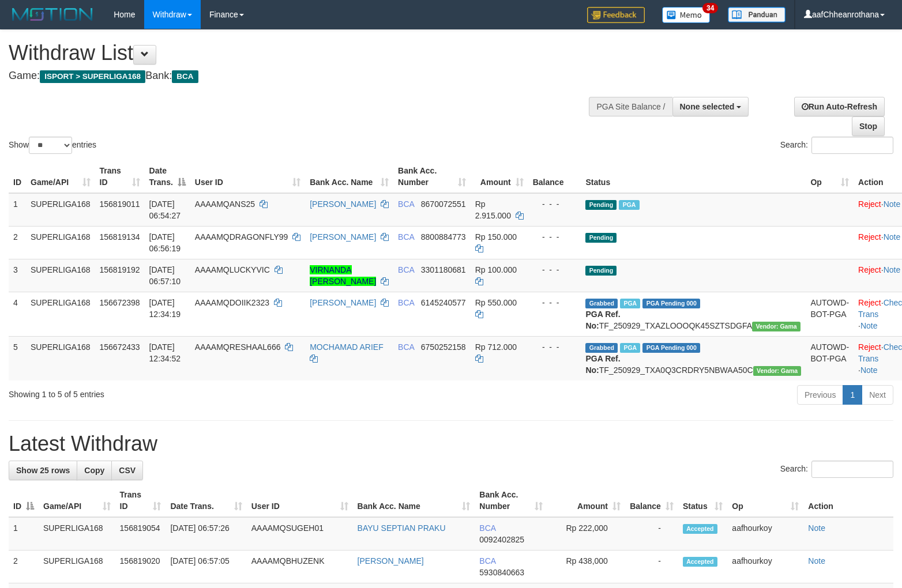 This screenshot has width=902, height=588. Describe the element at coordinates (167, 177) in the screenshot. I see `th: Date Trans.: activate to sort column descending` at that location.